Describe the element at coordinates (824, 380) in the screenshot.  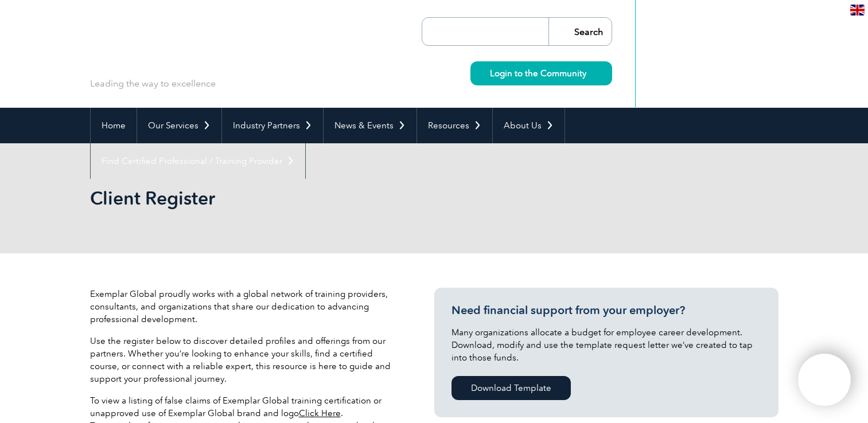
I see `img: svg+xml;nitro-empty-id=MTUzNDoxMTY=-1;base64,PHN2ZyB2aWV3Qm94PSIwIDAgNDAwIDQwMCIgd2lkdGg9IjQwMCIg...` at that location.